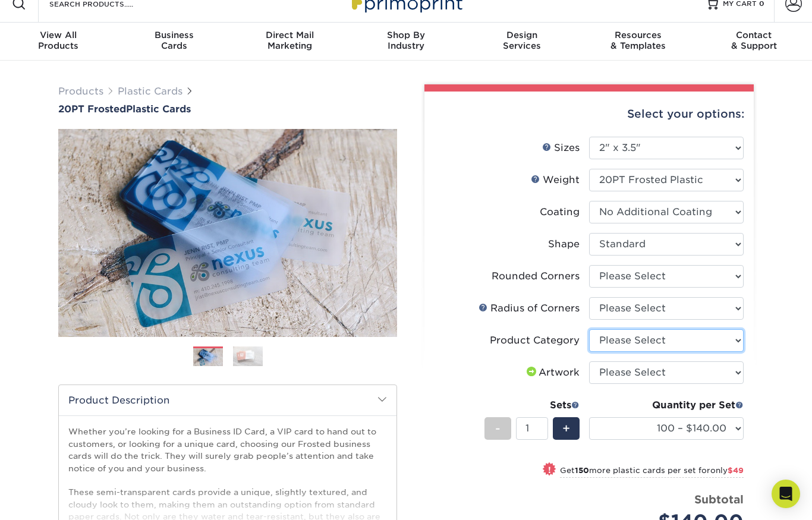 The image size is (812, 520). What do you see at coordinates (227, 400) in the screenshot?
I see `h2: Product Description` at bounding box center [227, 400].